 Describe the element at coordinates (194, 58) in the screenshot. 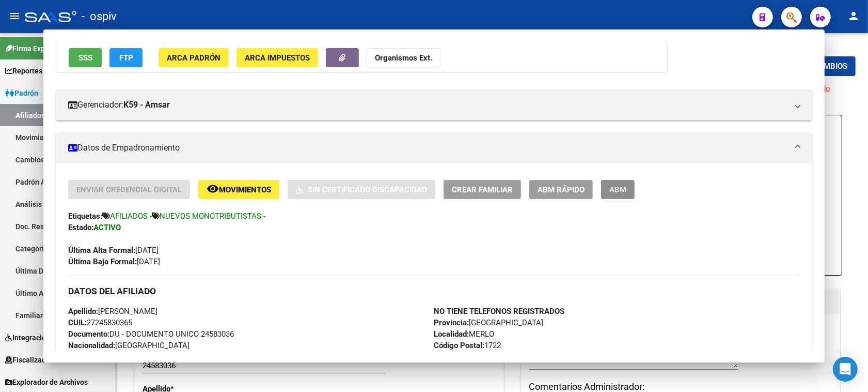

I see `span: ARCA Padrón` at that location.